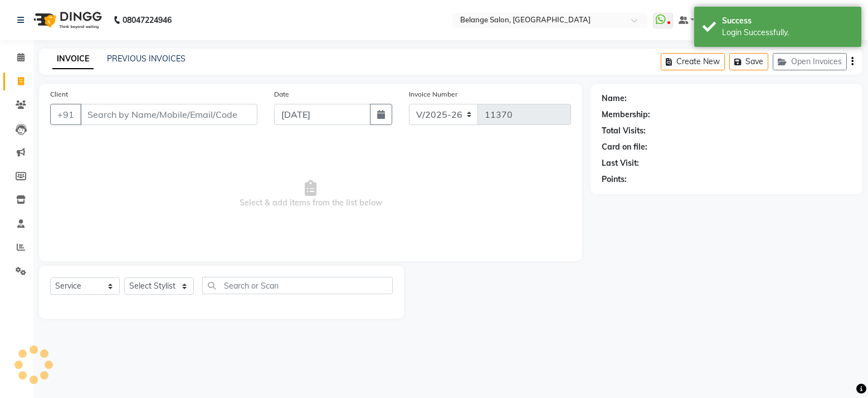 The height and width of the screenshot is (398, 868). What do you see at coordinates (169, 114) in the screenshot?
I see `input: Search by Name/Mobile/Email/Code` at bounding box center [169, 114].